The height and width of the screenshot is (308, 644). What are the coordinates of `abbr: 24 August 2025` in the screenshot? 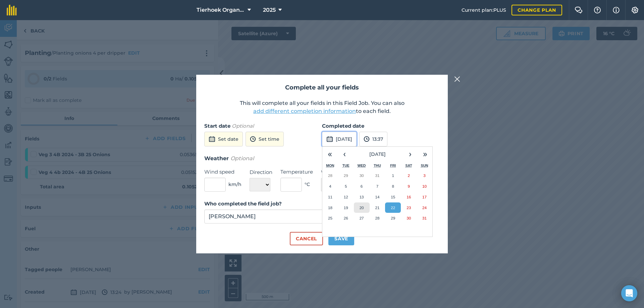 It's located at (424, 207).